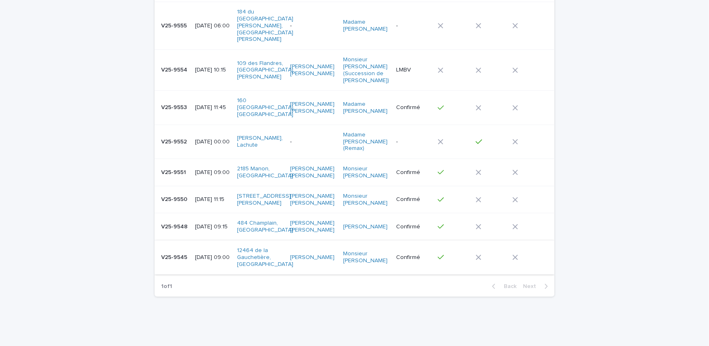 This screenshot has width=709, height=346. I want to click on button: Back, so click(503, 286).